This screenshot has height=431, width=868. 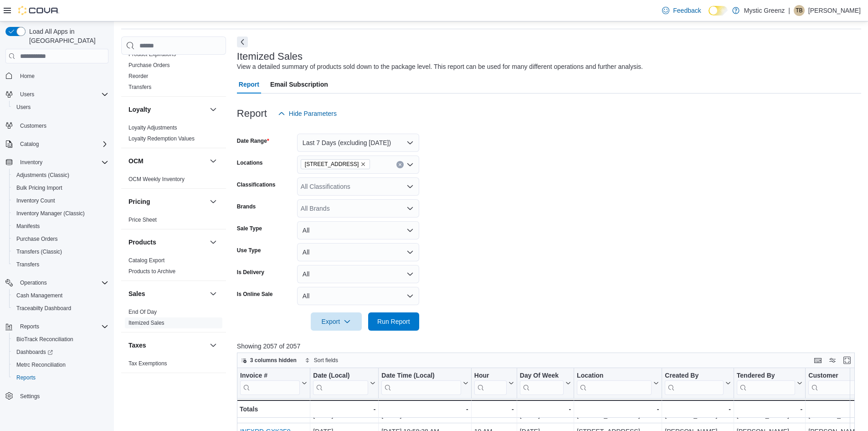 What do you see at coordinates (249, 84) in the screenshot?
I see `span: Report` at bounding box center [249, 84].